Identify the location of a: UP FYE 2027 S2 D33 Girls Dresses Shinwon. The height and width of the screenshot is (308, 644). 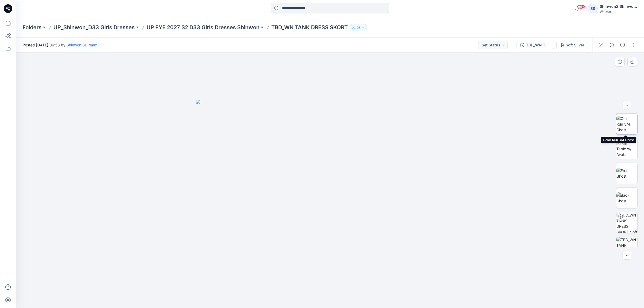
(203, 27).